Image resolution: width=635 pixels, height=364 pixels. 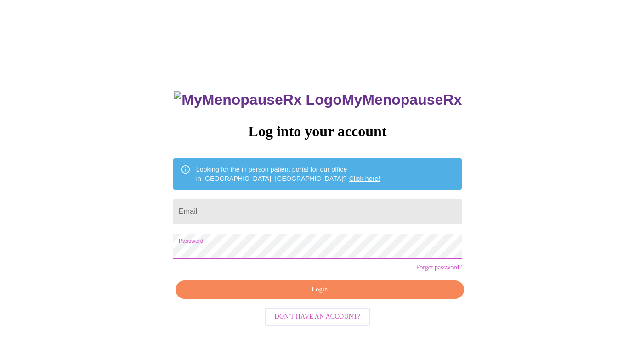 What do you see at coordinates (258, 100) in the screenshot?
I see `img: MyMenopauseRx Logo` at bounding box center [258, 100].